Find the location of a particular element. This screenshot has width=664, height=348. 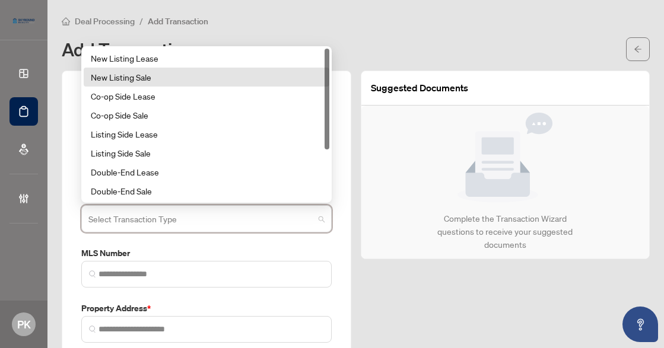

span: Deal Processing is located at coordinates (104, 21).